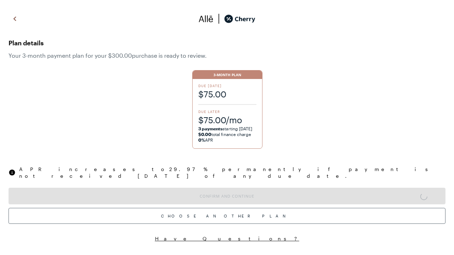  What do you see at coordinates (210, 129) in the screenshot?
I see `strong: 3 payments` at bounding box center [210, 129].